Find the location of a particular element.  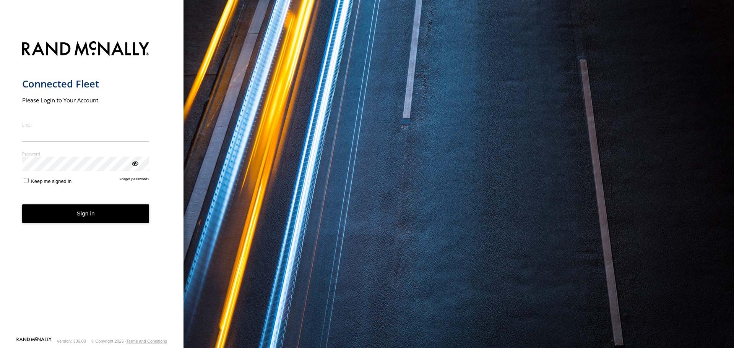

input: Keep me signed in is located at coordinates (26, 180).